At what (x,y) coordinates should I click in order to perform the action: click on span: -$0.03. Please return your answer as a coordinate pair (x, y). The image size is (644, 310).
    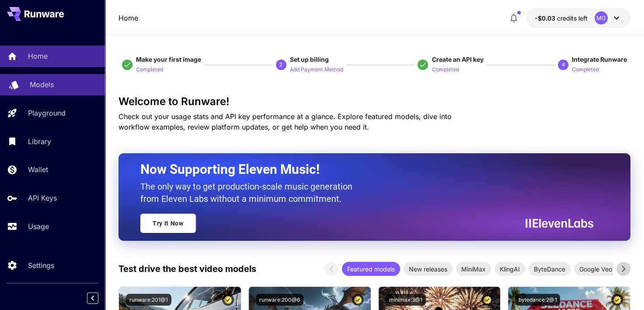
    Looking at the image, I should click on (546, 18).